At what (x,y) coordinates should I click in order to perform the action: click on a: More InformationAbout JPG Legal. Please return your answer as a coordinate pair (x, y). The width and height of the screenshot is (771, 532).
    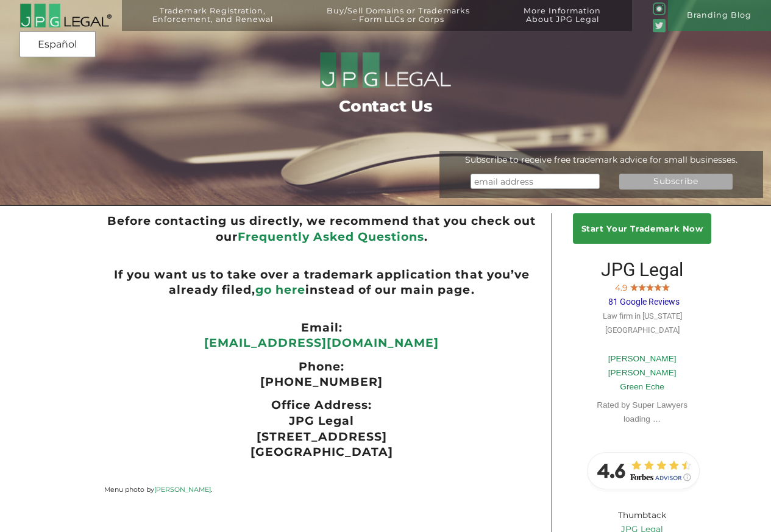
    Looking at the image, I should click on (562, 22).